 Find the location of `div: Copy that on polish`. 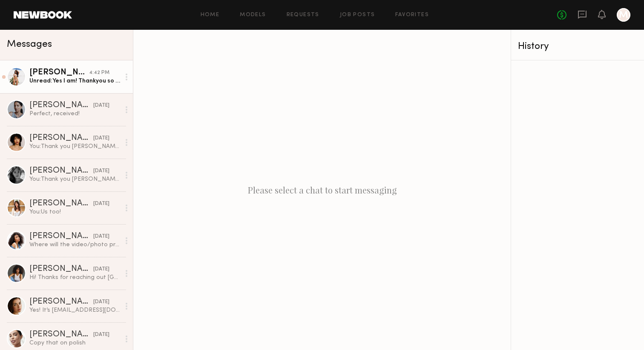

div: Copy that on polish is located at coordinates (75, 343).